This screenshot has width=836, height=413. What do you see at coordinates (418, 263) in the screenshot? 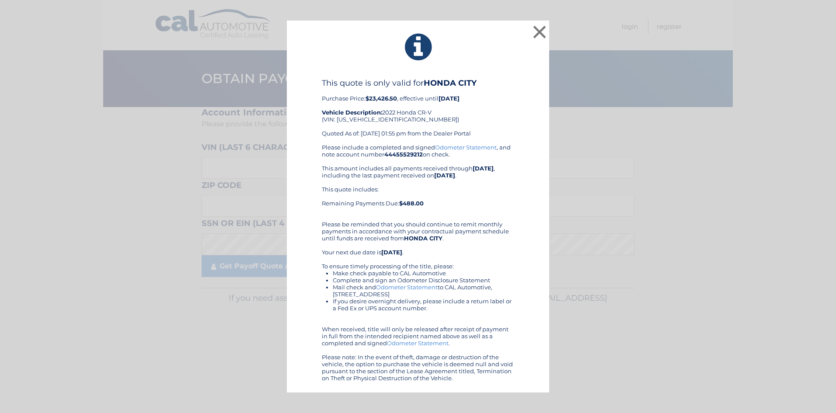
I see `div: Please include a completed and signed , and note account number on check. This amount includes al...` at bounding box center [418, 263].